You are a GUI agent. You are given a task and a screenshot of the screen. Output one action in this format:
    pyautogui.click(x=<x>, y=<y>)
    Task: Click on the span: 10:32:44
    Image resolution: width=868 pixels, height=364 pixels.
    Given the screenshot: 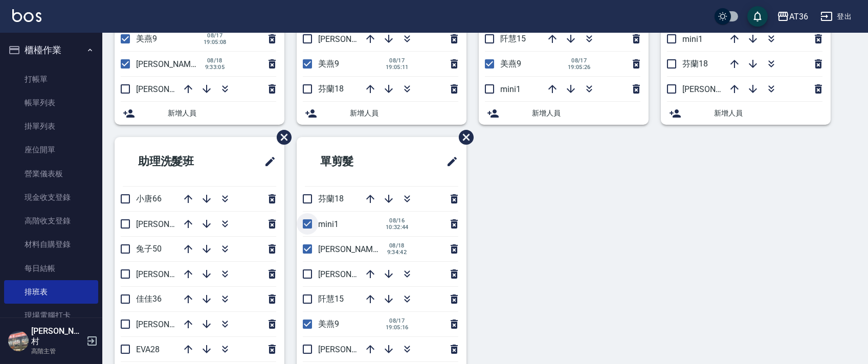 What is the action you would take?
    pyautogui.click(x=397, y=227)
    